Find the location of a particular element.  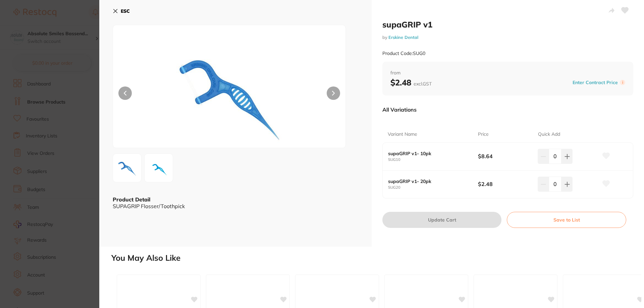

h2: You May Also Like is located at coordinates (376, 258).